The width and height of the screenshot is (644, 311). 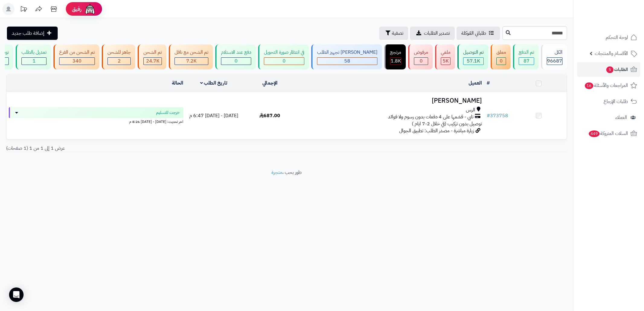 What do you see at coordinates (609, 37) in the screenshot?
I see `a: لوحة التحكم` at bounding box center [609, 37].